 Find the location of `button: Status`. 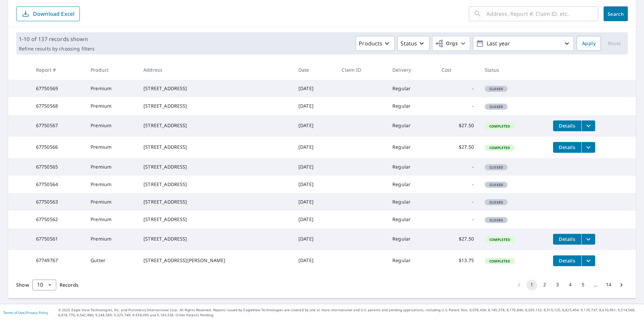

button: Status is located at coordinates (413, 43).